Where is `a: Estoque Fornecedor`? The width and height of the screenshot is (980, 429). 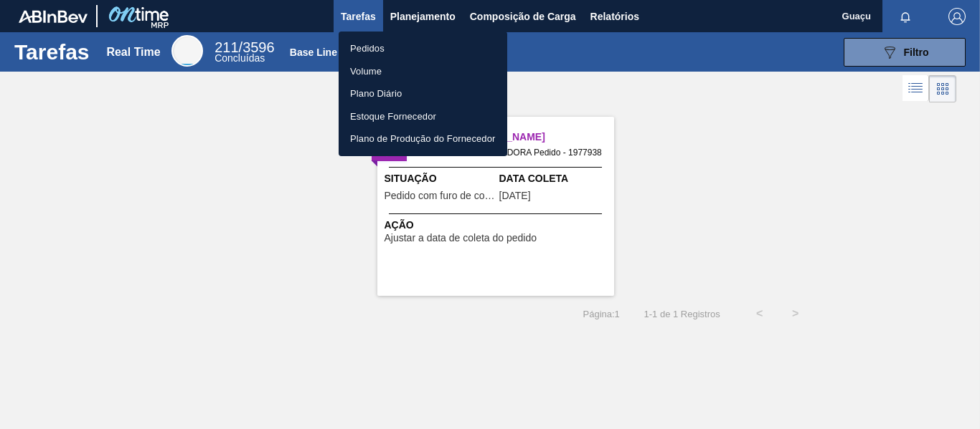 a: Estoque Fornecedor is located at coordinates (423, 117).